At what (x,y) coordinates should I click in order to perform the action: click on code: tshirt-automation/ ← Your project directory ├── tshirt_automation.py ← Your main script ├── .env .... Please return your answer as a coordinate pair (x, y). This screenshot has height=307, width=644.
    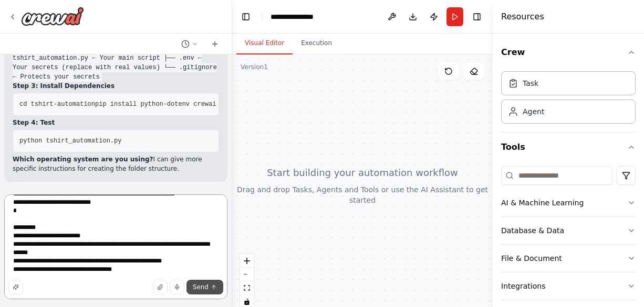
    Looking at the image, I should click on (114, 63).